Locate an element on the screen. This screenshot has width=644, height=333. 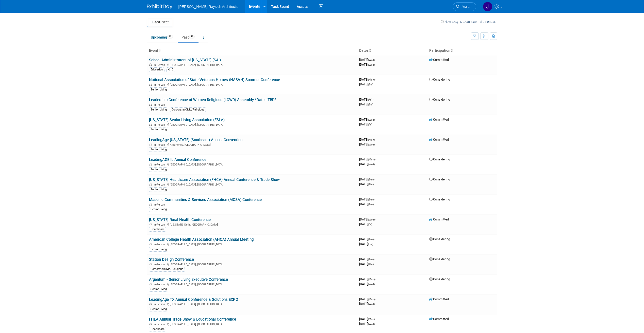
a: Sort by Start Date is located at coordinates (370, 50).